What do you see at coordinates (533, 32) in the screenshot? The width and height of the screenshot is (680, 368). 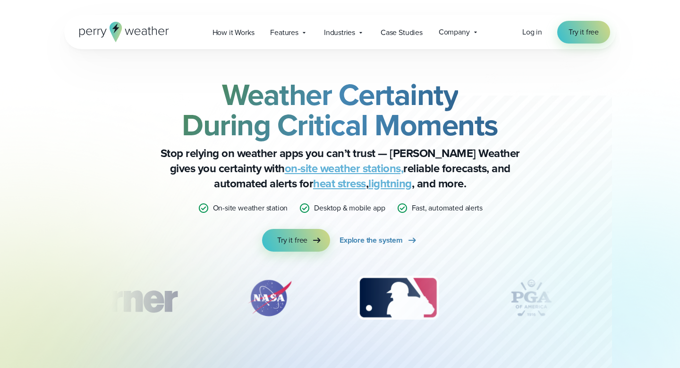 I see `span: Log in` at bounding box center [533, 32].